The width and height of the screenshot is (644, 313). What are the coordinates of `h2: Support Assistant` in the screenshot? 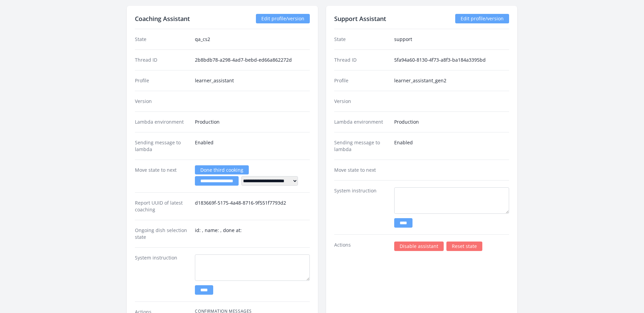 It's located at (360, 19).